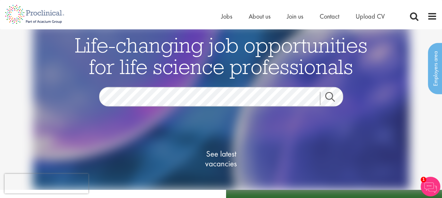  What do you see at coordinates (329, 16) in the screenshot?
I see `a: Contact` at bounding box center [329, 16].